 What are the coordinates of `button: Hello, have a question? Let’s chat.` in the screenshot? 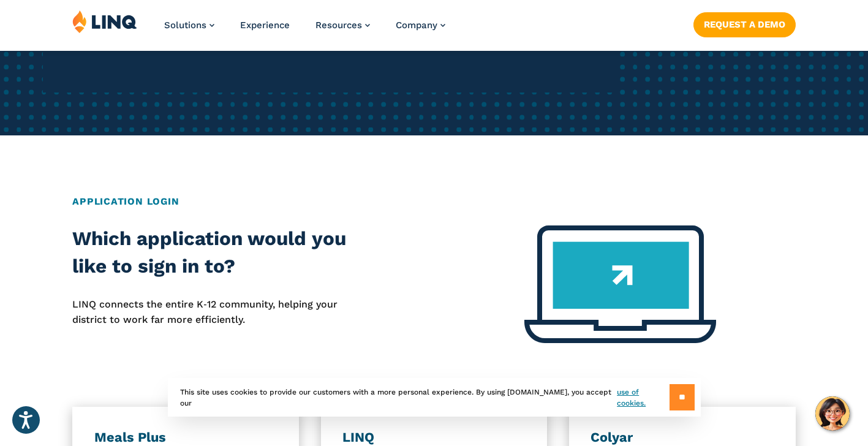 It's located at (832, 414).